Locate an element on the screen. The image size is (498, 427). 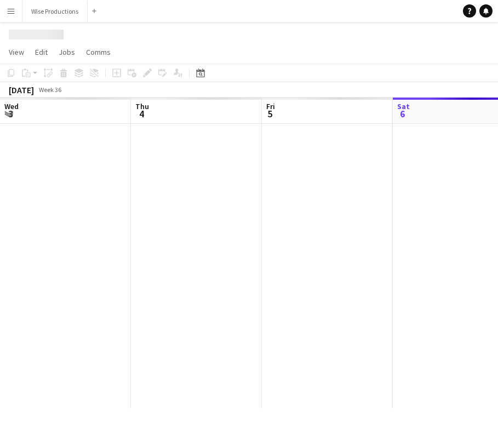
a: View is located at coordinates (16, 52).